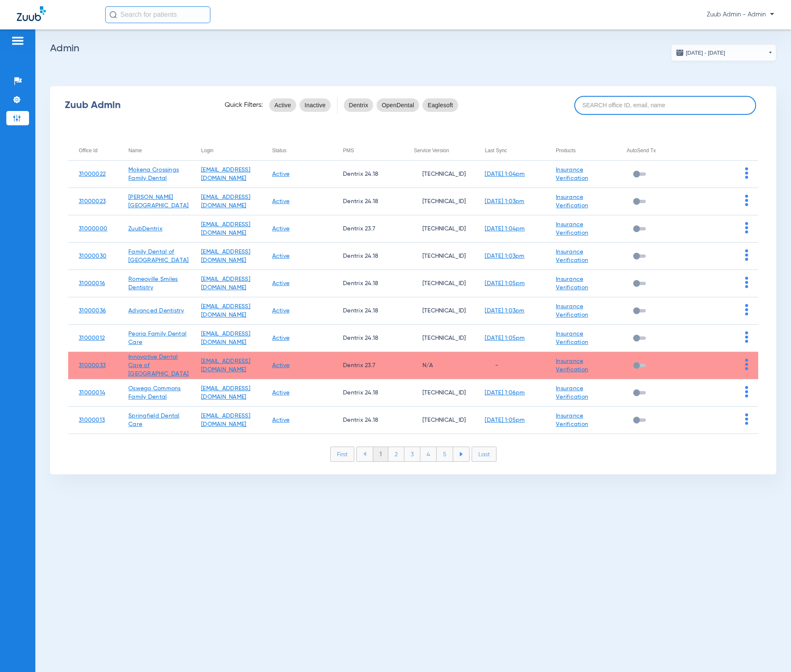  What do you see at coordinates (138, 105) in the screenshot?
I see `div: Zuub Admin` at bounding box center [138, 105].